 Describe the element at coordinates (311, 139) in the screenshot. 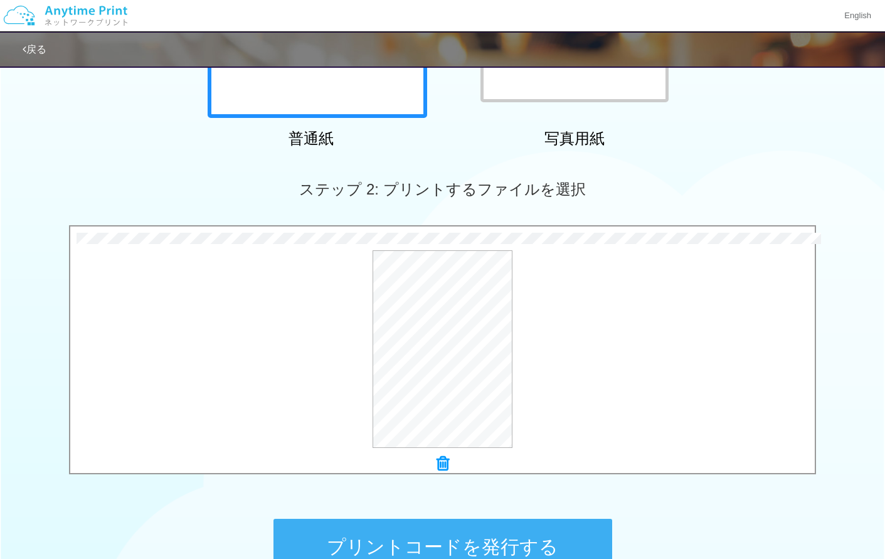

I see `h2: 普通紙` at that location.